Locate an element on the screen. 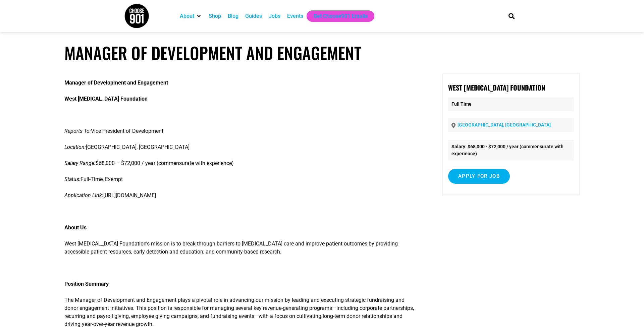 This screenshot has width=644, height=333. em: Status: is located at coordinates (73, 179).